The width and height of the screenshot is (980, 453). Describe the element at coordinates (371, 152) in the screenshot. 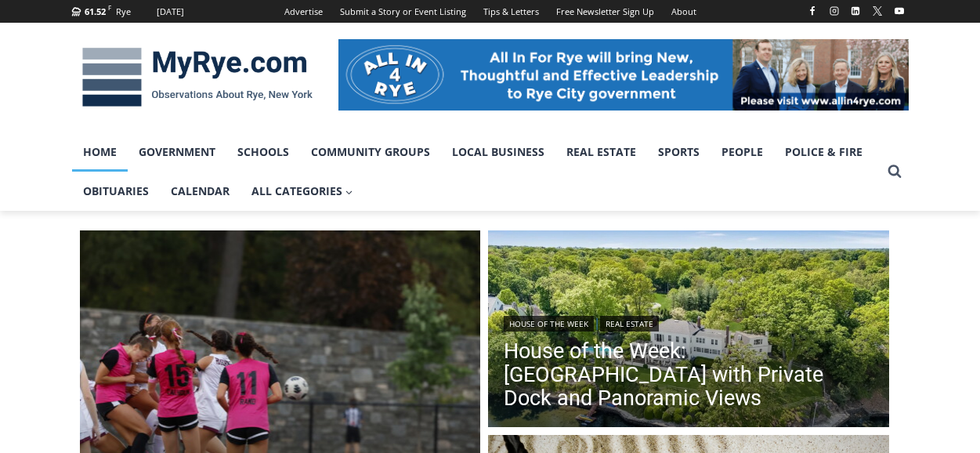

I see `a: Community Groups` at that location.